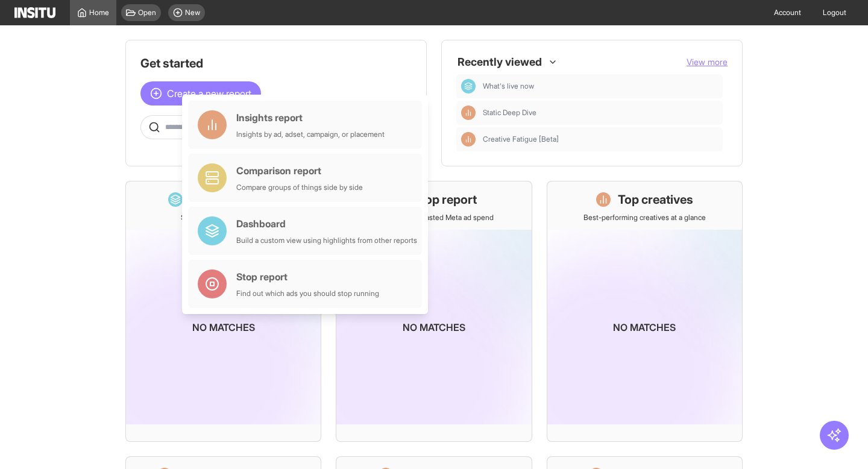 The height and width of the screenshot is (469, 868). Describe the element at coordinates (308, 293) in the screenshot. I see `div: Find out which ads you should stop running` at that location.